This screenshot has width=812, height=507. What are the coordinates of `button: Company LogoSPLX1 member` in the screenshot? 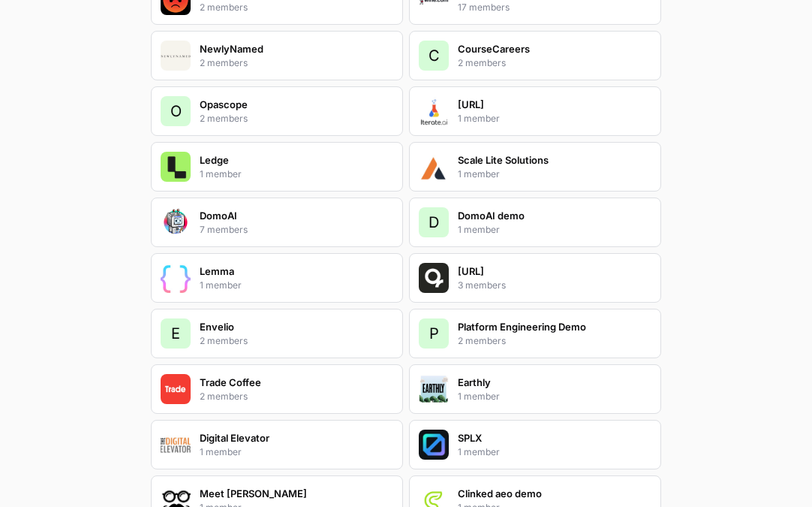 It's located at (535, 445).